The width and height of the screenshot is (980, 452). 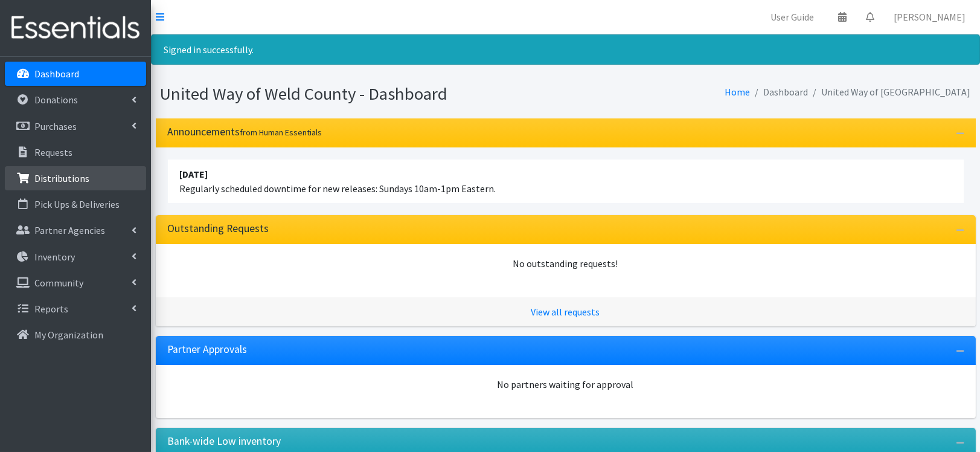 What do you see at coordinates (75, 335) in the screenshot?
I see `a: My Organization` at bounding box center [75, 335].